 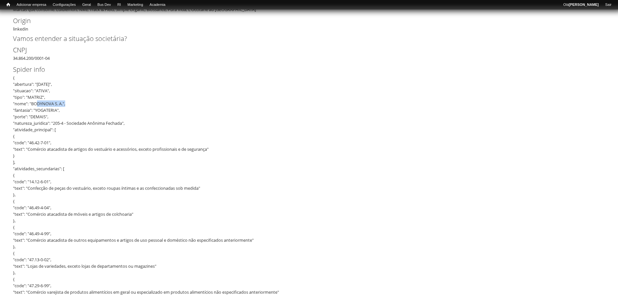 What do you see at coordinates (135, 5) in the screenshot?
I see `a: Marketing` at bounding box center [135, 5].